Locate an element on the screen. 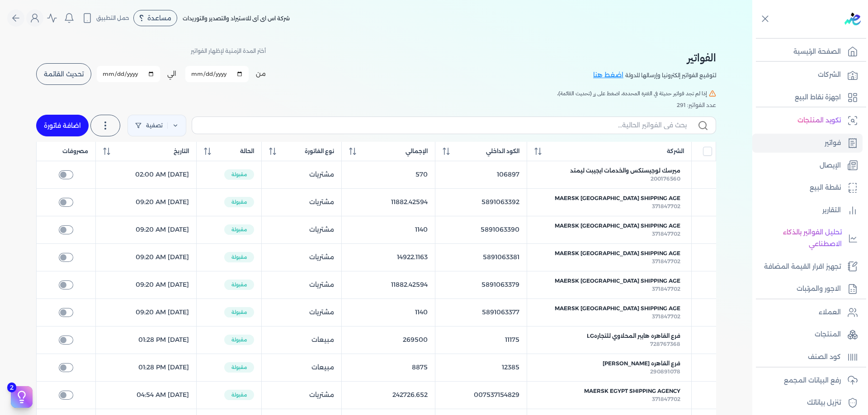 This screenshot has height=415, width=868. label: الي is located at coordinates (171, 74).